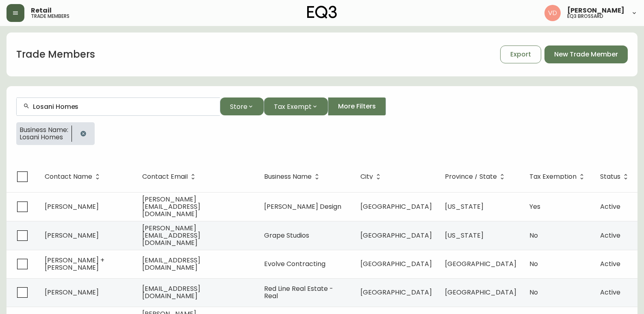 The image size is (644, 314). What do you see at coordinates (298, 292) in the screenshot?
I see `span: Red Line Real Estate - Real` at bounding box center [298, 292].